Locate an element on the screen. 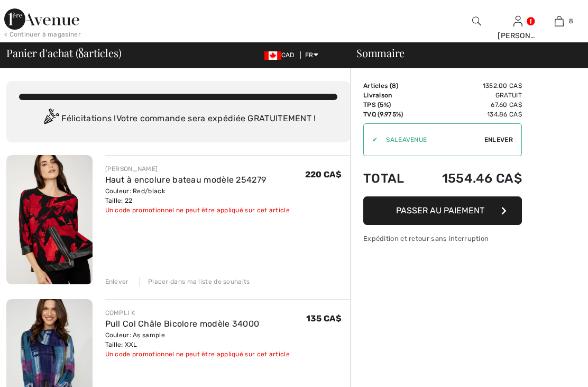  img: Haut à encolure bateau modèle 254279 is located at coordinates (49, 219).